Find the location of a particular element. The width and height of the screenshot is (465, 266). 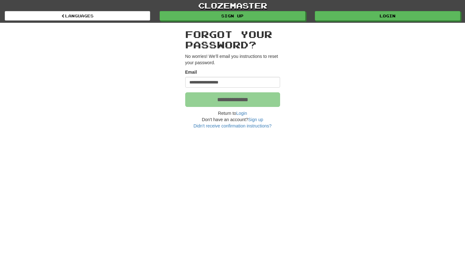

div: Return to Don't have an account? is located at coordinates (233, 120).